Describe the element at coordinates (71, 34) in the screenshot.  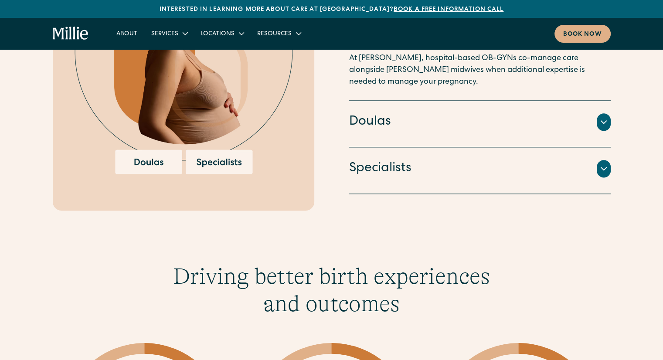
I see `a: home` at that location.